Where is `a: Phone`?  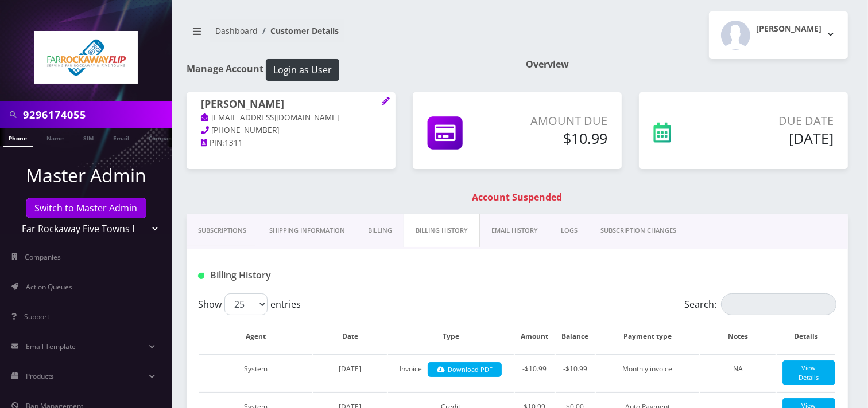
a: Phone is located at coordinates (18, 138).